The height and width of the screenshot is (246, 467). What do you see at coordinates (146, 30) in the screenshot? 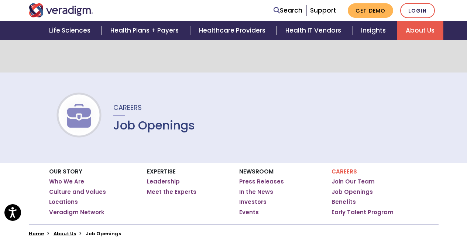
I see `a: Health Plans + Payers` at bounding box center [146, 30].